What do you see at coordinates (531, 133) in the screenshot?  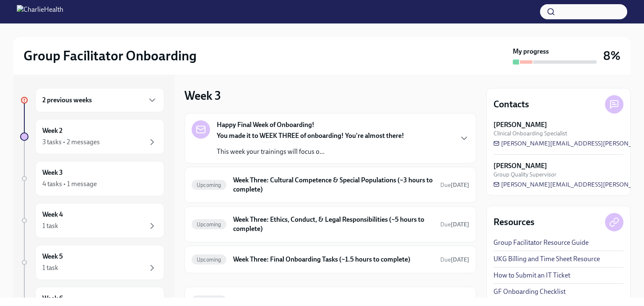 I see `span: Clinical Onboarding Specialist` at bounding box center [531, 133].